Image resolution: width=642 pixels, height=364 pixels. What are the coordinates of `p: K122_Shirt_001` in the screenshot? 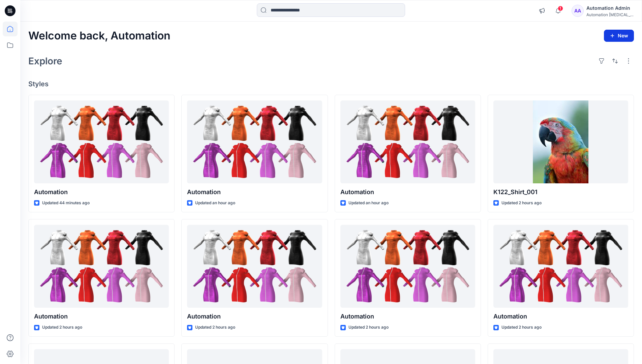 It's located at (561, 192).